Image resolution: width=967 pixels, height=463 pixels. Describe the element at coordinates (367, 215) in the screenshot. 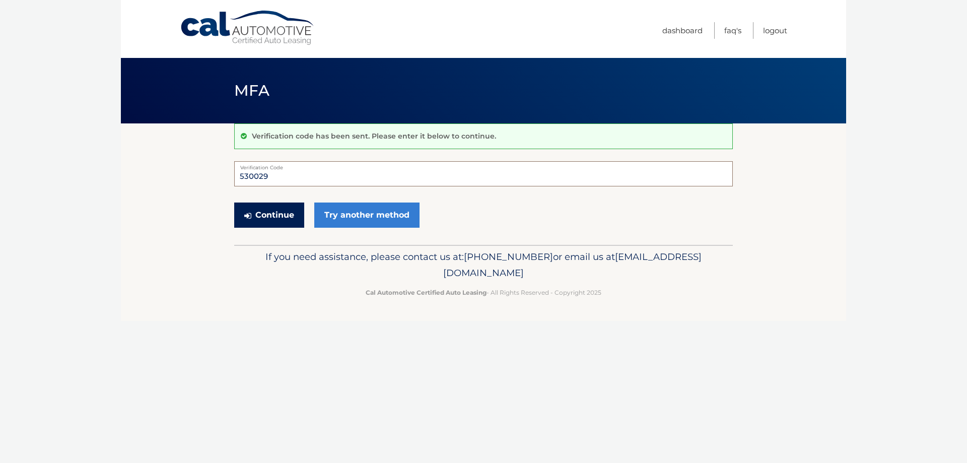

I see `a: Try another method` at that location.